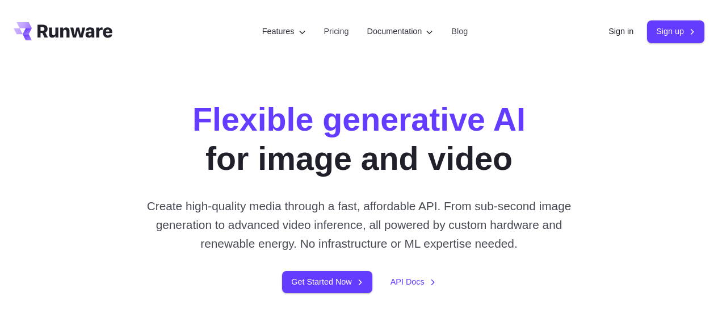 The height and width of the screenshot is (313, 718). What do you see at coordinates (621, 31) in the screenshot?
I see `a: Sign in` at bounding box center [621, 31].